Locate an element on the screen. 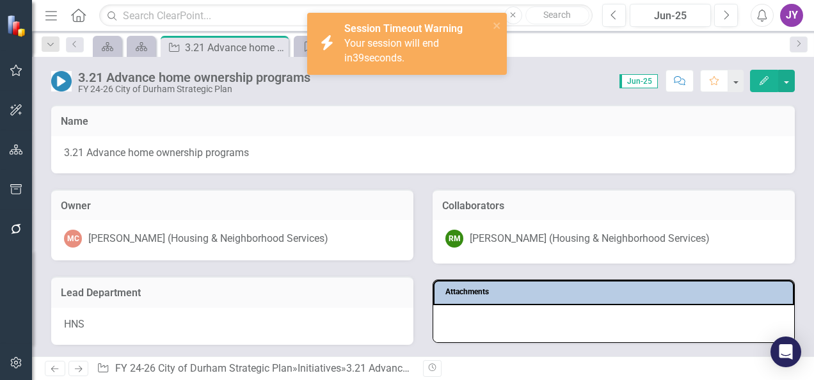 The width and height of the screenshot is (814, 380). div: FY 24-26 City of Durham Strategic Plan is located at coordinates (194, 89).